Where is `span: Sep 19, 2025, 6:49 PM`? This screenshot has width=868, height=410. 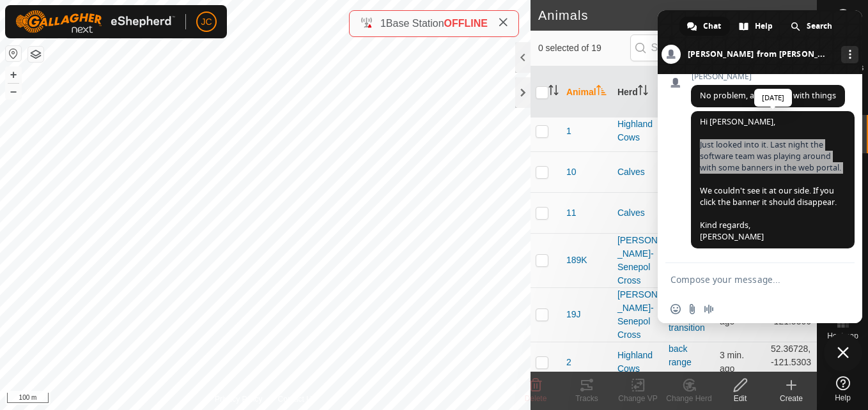 span: Sep 19, 2025, 6:49 PM is located at coordinates (732, 362).